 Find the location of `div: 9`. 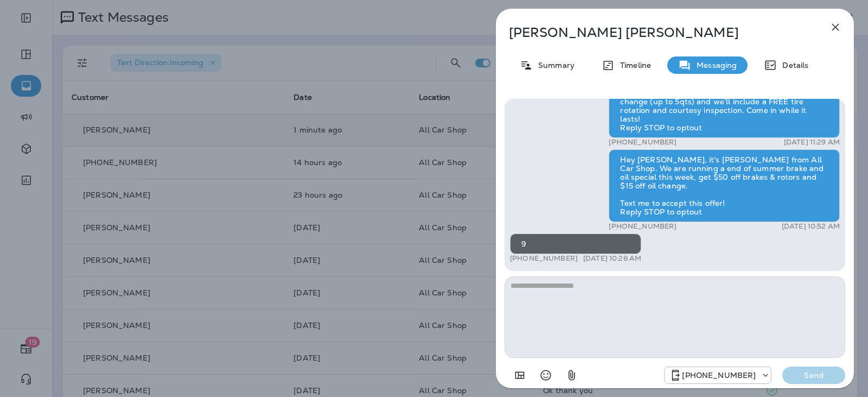

div: 9 is located at coordinates (575, 244).